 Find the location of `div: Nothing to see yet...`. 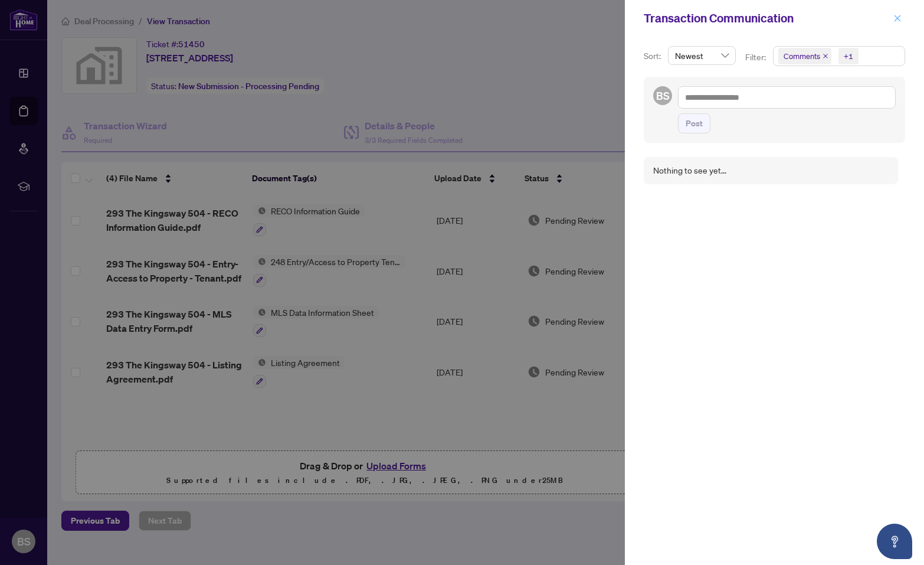

div: Nothing to see yet... is located at coordinates (690, 170).